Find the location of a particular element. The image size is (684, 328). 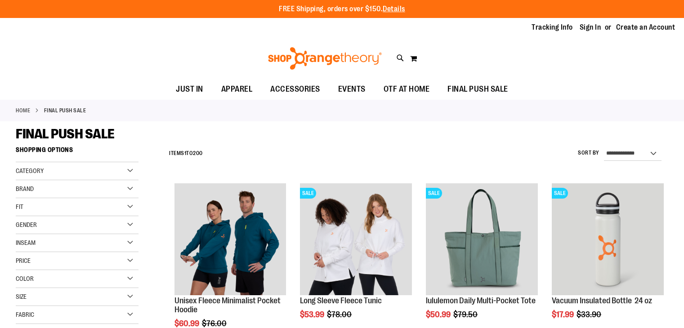

span: JUST IN is located at coordinates (189, 89).